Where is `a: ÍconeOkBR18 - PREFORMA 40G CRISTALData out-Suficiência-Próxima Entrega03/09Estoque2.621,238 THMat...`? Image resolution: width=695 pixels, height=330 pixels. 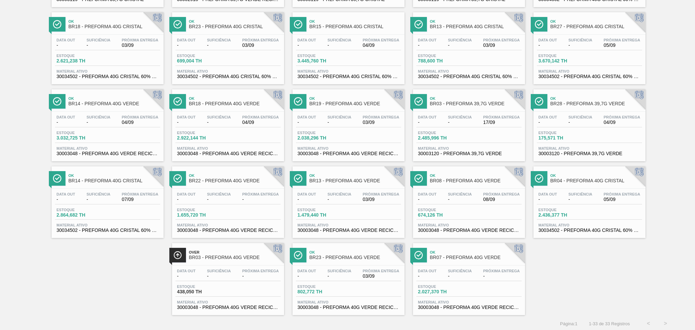
a: ÍconeOkBR18 - PREFORMA 40G CRISTALData out-Suficiência-Próxima Entrega03/09Estoque2.621,238 THMat... is located at coordinates (107, 45).